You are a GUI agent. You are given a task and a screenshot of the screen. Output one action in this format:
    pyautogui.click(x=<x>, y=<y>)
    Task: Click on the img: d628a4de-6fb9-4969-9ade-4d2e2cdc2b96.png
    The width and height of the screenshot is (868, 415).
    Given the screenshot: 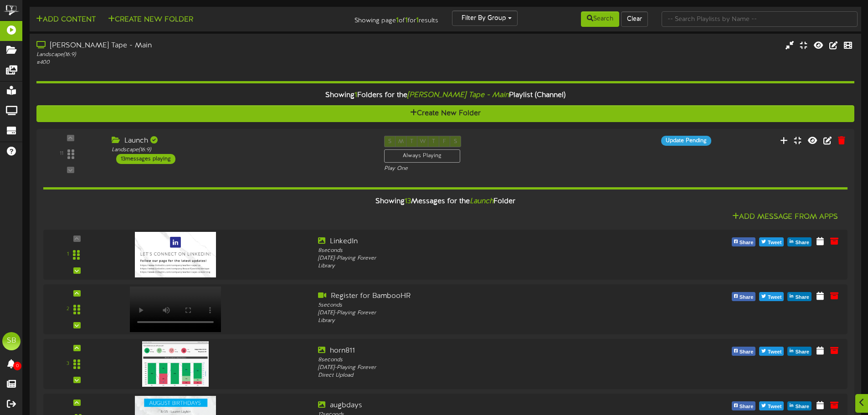 What is the action you would take?
    pyautogui.click(x=176, y=364)
    